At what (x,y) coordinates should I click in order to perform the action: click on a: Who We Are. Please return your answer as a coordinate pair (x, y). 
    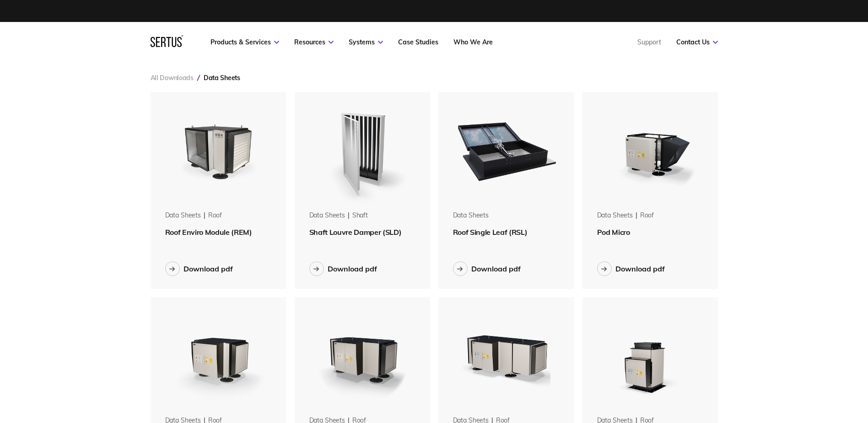
    Looking at the image, I should click on (473, 42).